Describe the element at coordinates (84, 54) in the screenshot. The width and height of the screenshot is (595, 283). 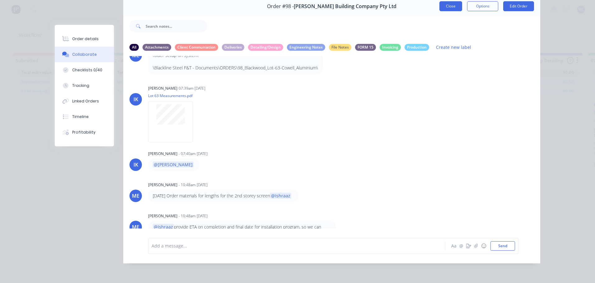
I see `div: Collaborate` at that location.